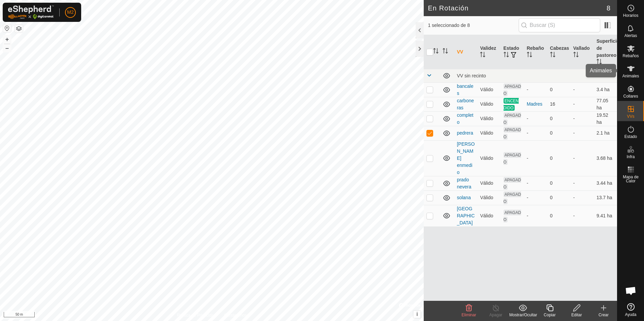 Image resolution: width=644 pixels, height=321 pixels. I want to click on div: Chat abierto, so click(631, 291).